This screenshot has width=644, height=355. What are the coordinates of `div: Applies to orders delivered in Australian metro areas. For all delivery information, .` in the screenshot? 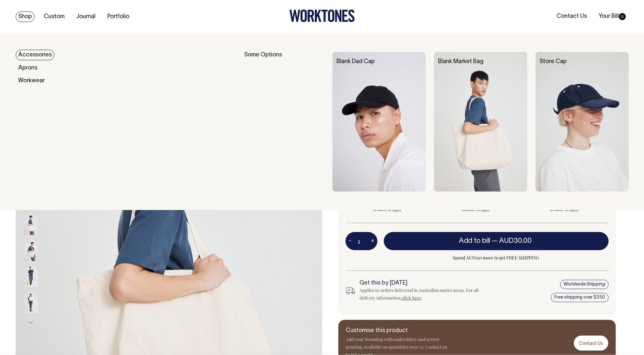 It's located at (424, 294).